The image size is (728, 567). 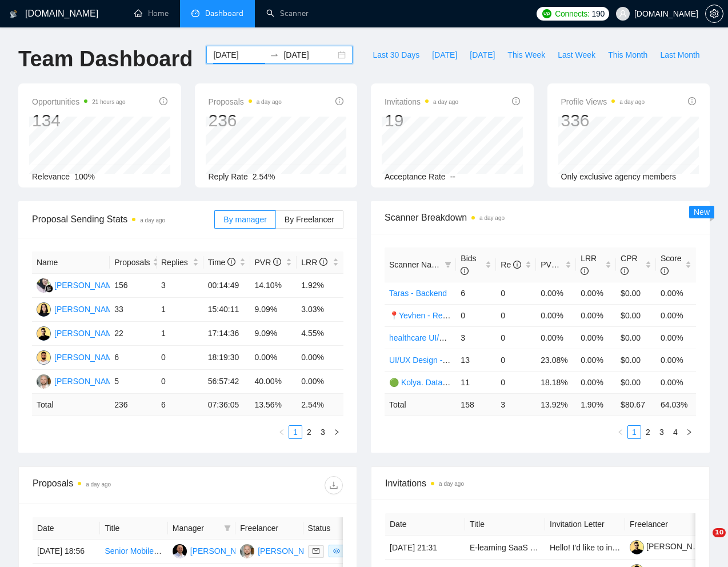 What do you see at coordinates (619, 177) in the screenshot?
I see `span: Only exclusive agency members` at bounding box center [619, 177].